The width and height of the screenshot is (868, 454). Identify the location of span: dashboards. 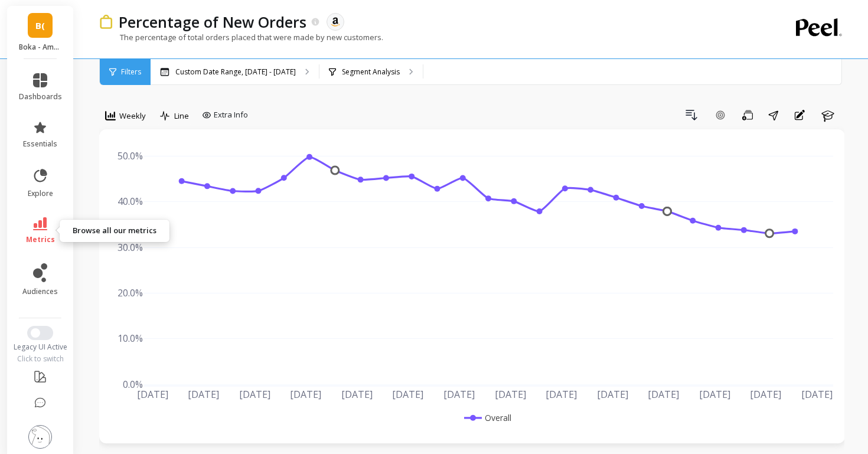
(40, 97).